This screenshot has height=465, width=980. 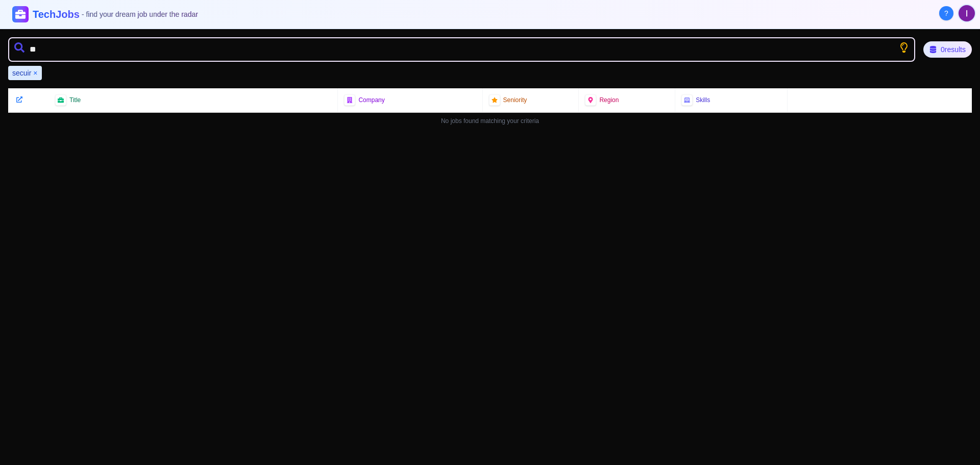 What do you see at coordinates (21, 73) in the screenshot?
I see `span: secuir` at bounding box center [21, 73].